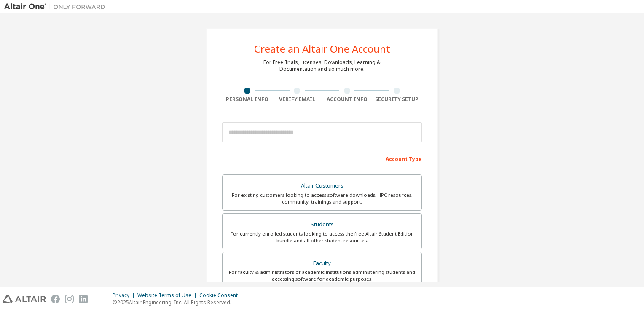  Describe the element at coordinates (55, 298) in the screenshot. I see `img: facebook.svg` at that location.